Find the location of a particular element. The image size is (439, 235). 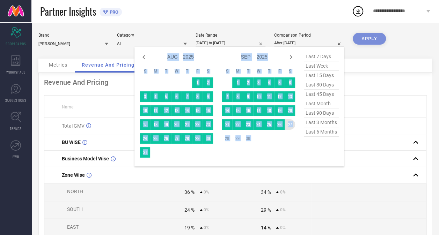

td: Wed Sep 03 2025 is located at coordinates (258, 83).